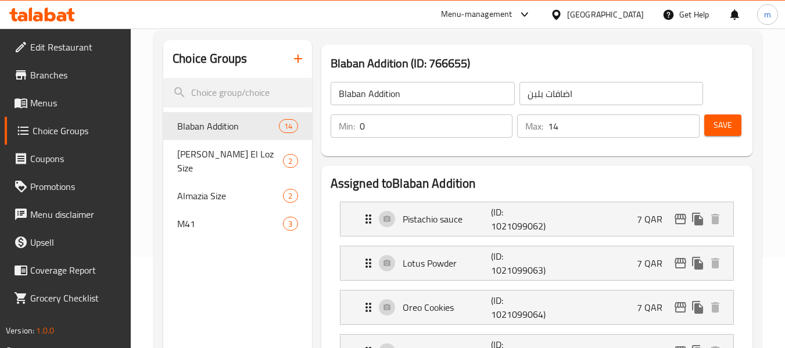 Image resolution: width=785 pixels, height=348 pixels. What do you see at coordinates (20, 331) in the screenshot?
I see `span: Version:` at bounding box center [20, 331].